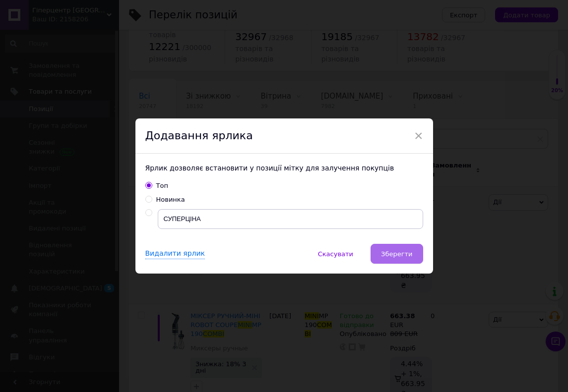 This screenshot has height=392, width=568. Describe the element at coordinates (162, 186) in the screenshot. I see `div: Топ` at that location.